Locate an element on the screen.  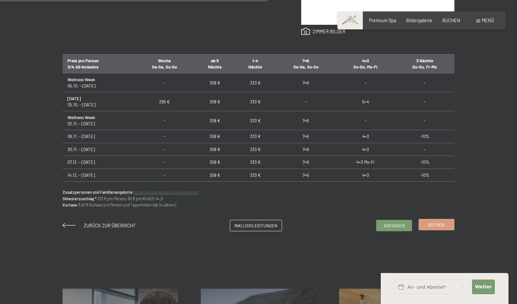
td: 546 € is located at coordinates (255, 191).